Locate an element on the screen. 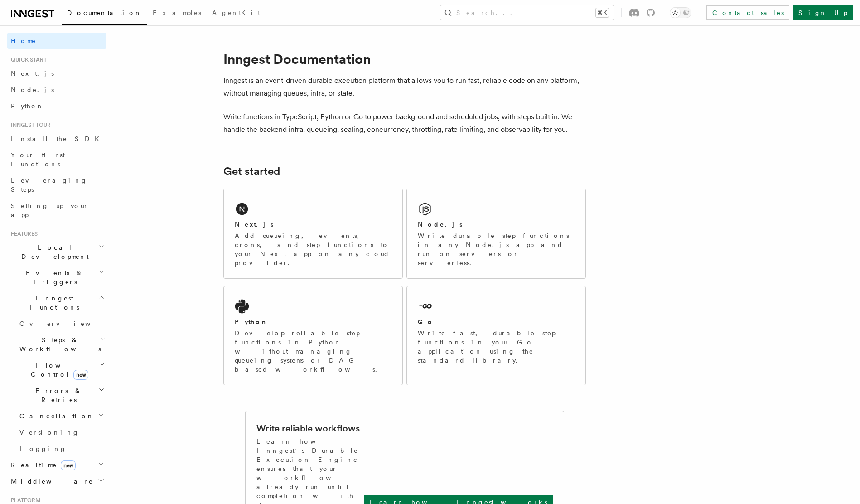 This screenshot has width=860, height=504. span: AgentKit is located at coordinates (236, 13).